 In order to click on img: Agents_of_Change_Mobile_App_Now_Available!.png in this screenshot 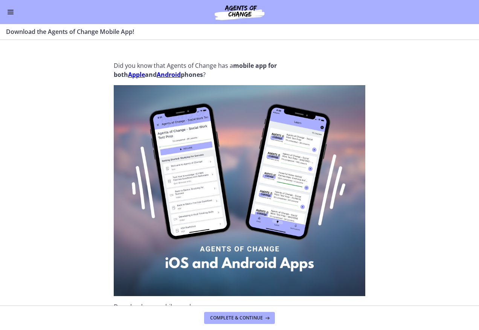, I will do `click(240, 191)`.